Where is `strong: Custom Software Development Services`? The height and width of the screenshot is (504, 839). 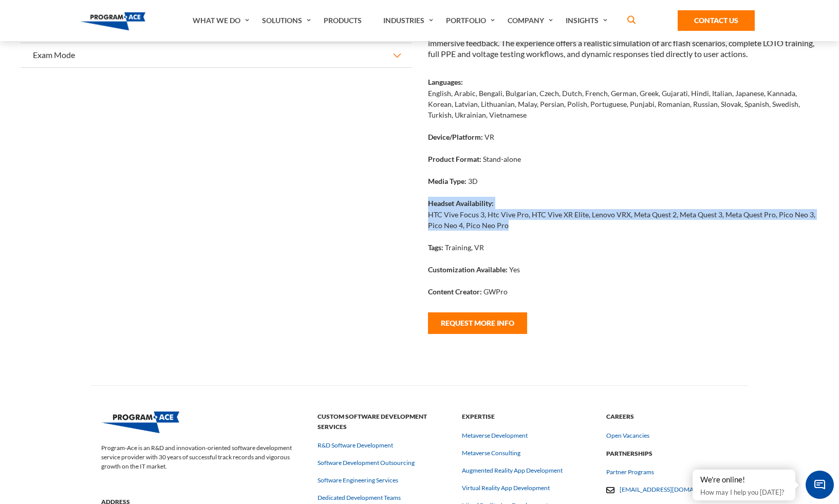 strong: Custom Software Development Services is located at coordinates (383, 422).